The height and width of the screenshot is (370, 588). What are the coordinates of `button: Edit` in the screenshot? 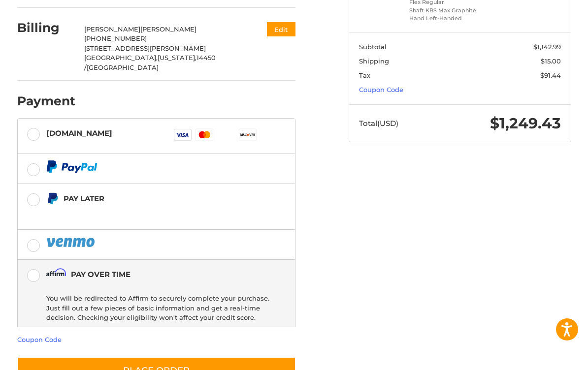 It's located at (281, 29).